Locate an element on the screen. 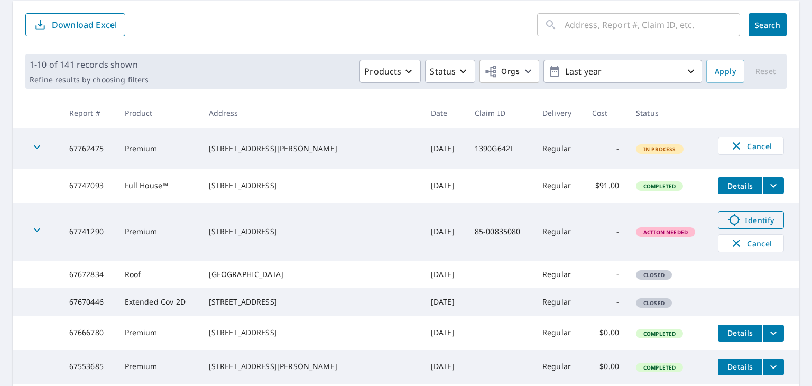 Image resolution: width=812 pixels, height=386 pixels. span: Identify is located at coordinates (751, 220).